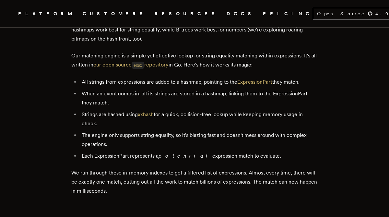 Image resolution: width=389 pixels, height=217 pixels. What do you see at coordinates (46, 14) in the screenshot?
I see `button: PLATFORM` at bounding box center [46, 14].